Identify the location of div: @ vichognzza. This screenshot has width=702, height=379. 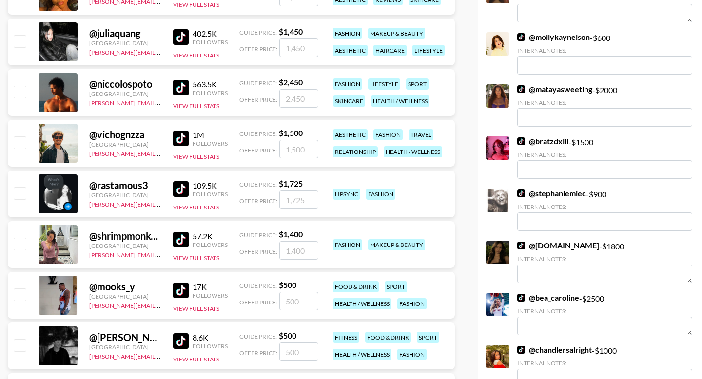
(125, 135).